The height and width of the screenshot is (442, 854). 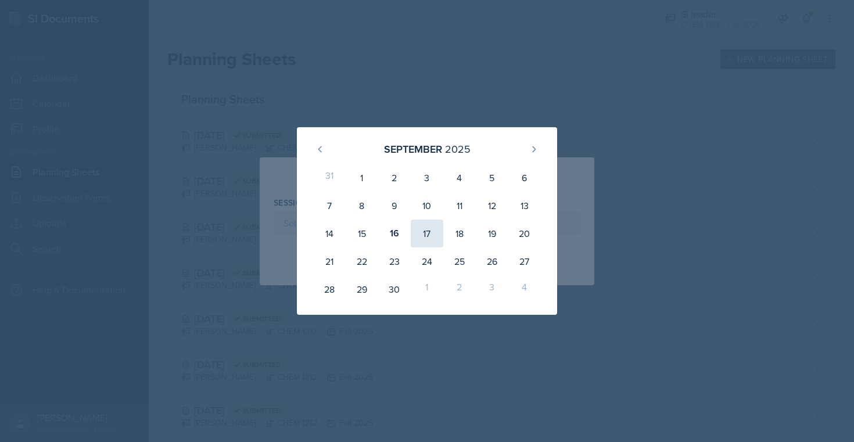 What do you see at coordinates (525, 261) in the screenshot?
I see `div: 27` at bounding box center [525, 261].